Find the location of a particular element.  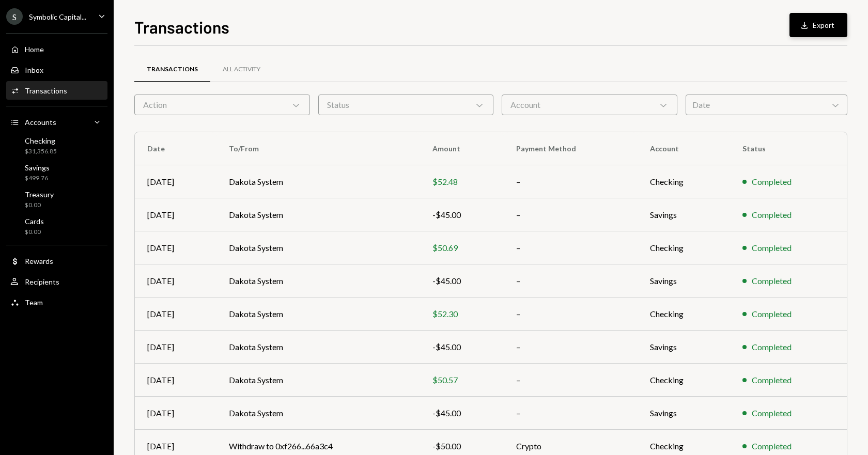

div: Cards is located at coordinates (34, 221).